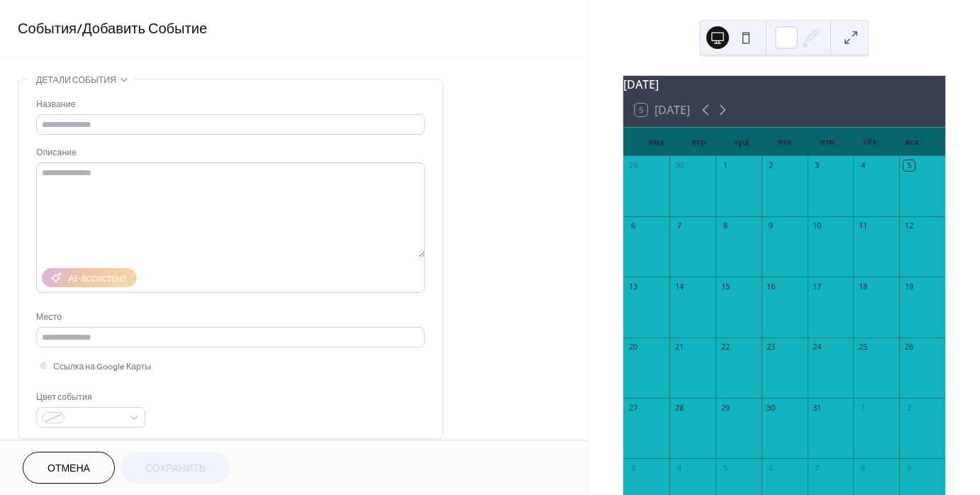 The image size is (980, 495). What do you see at coordinates (827, 142) in the screenshot?
I see `div: птн` at bounding box center [827, 142].